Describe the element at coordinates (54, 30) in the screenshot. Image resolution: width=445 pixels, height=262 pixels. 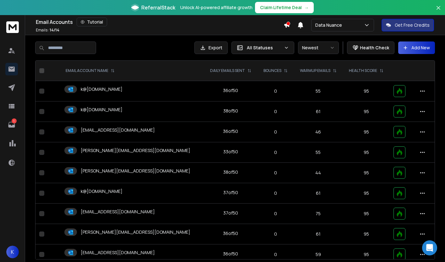
I see `span: 14 / 14` at that location.